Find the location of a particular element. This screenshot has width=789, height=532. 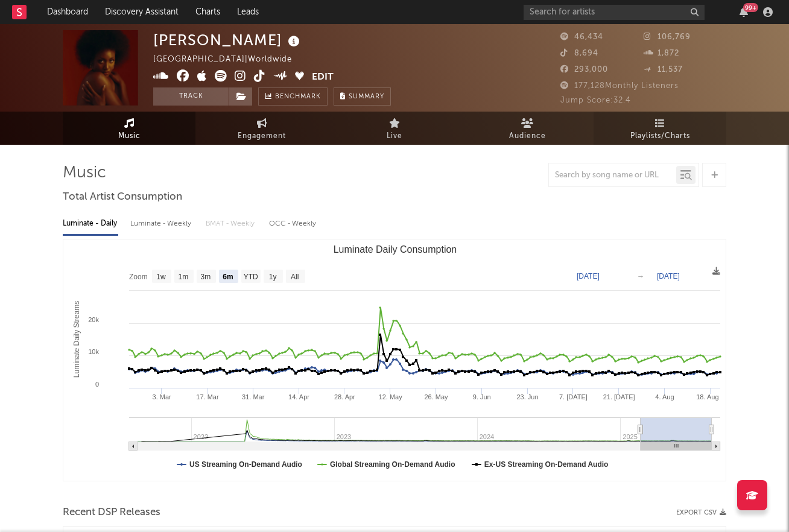

text: Ex-US Streaming On-Demand Audio is located at coordinates (546, 464).